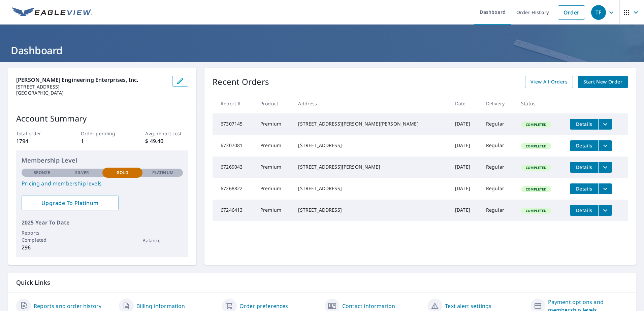 The height and width of the screenshot is (311, 644). I want to click on span: View All Orders, so click(549, 82).